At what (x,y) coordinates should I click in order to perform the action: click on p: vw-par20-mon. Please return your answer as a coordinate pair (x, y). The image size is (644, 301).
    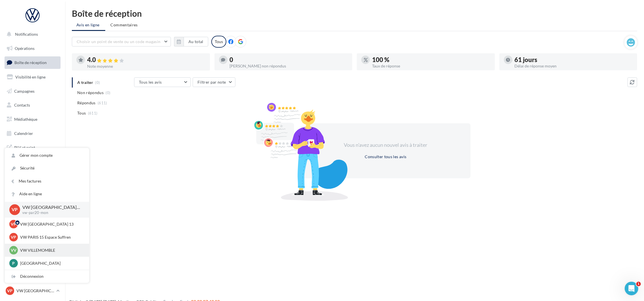
    Looking at the image, I should click on (52, 213).